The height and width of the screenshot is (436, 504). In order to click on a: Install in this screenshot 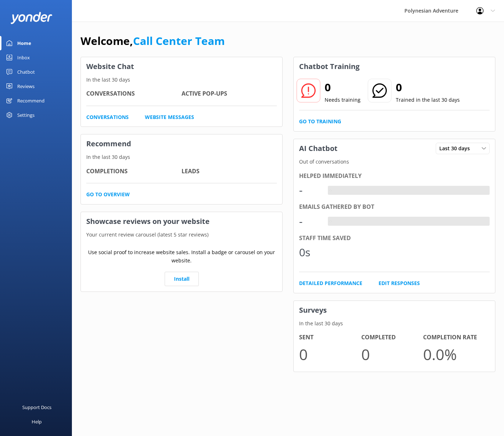, I will do `click(182, 279)`.